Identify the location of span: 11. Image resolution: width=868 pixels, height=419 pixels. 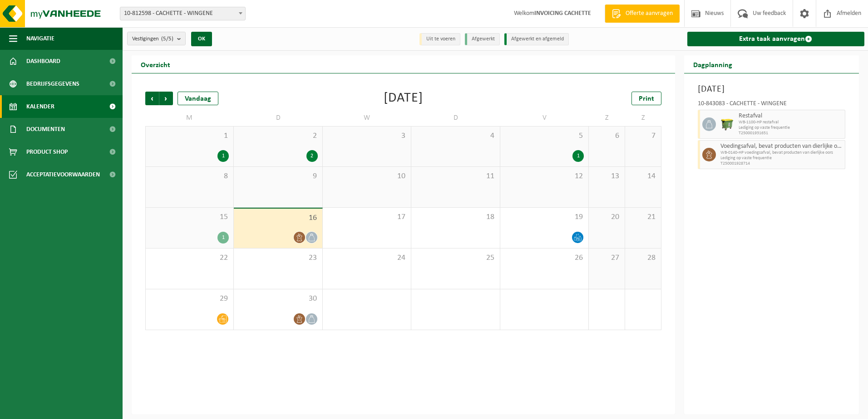
(456, 177).